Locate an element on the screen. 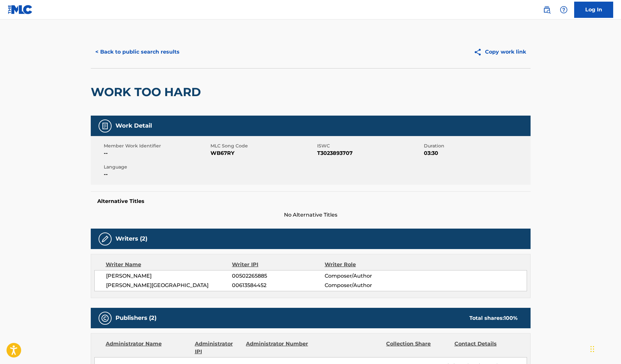 The image size is (621, 364). h2: WORK TOO HARD is located at coordinates (147, 92).